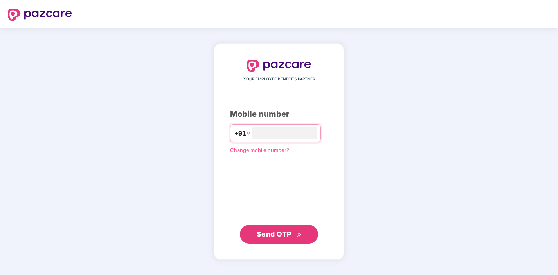 The height and width of the screenshot is (275, 558). Describe the element at coordinates (240, 133) in the screenshot. I see `span: +91` at that location.